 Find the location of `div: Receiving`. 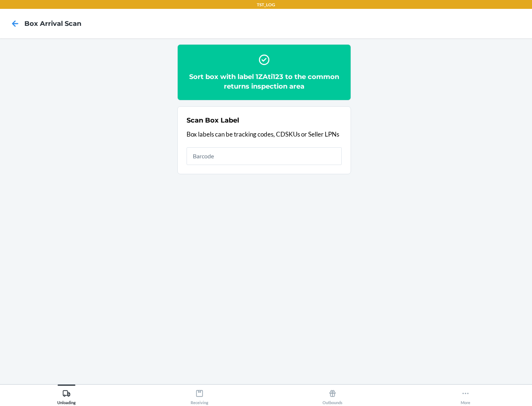

div: Receiving is located at coordinates (199, 396).